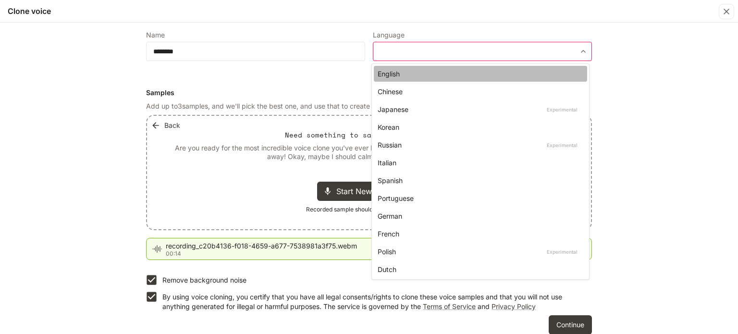  What do you see at coordinates (479, 162) in the screenshot?
I see `div: Italian` at bounding box center [479, 162].